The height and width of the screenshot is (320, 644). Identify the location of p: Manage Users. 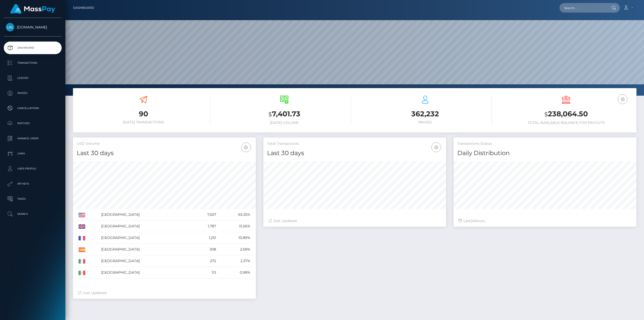
(33, 139).